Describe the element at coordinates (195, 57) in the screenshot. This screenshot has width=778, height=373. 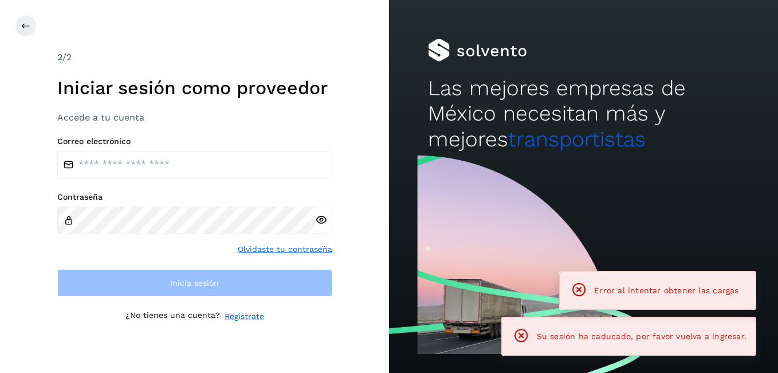
I see `div: /2` at that location.